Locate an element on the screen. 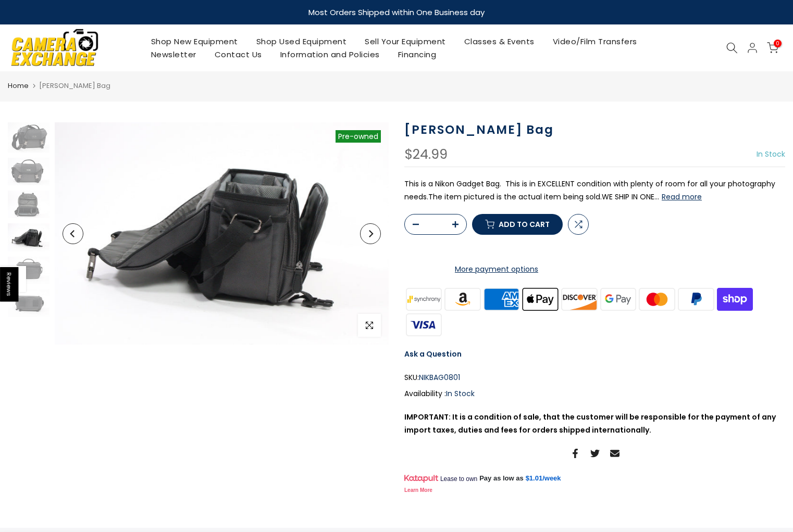  strong: IMPORTANT: It is a condition of sale, that the customer will be responsible for the payment of an... is located at coordinates (590, 424).